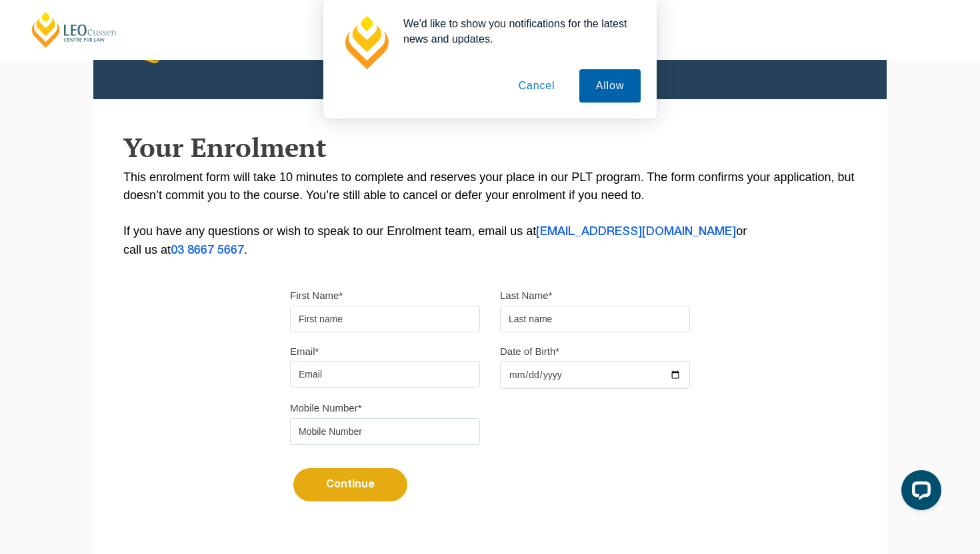  I want to click on a: 03 8667 5667, so click(207, 250).